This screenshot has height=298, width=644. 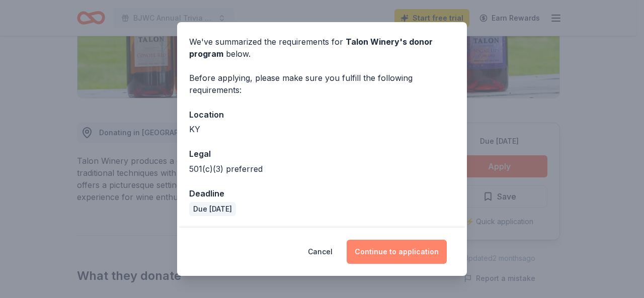 I want to click on div: Deadline, so click(x=322, y=194).